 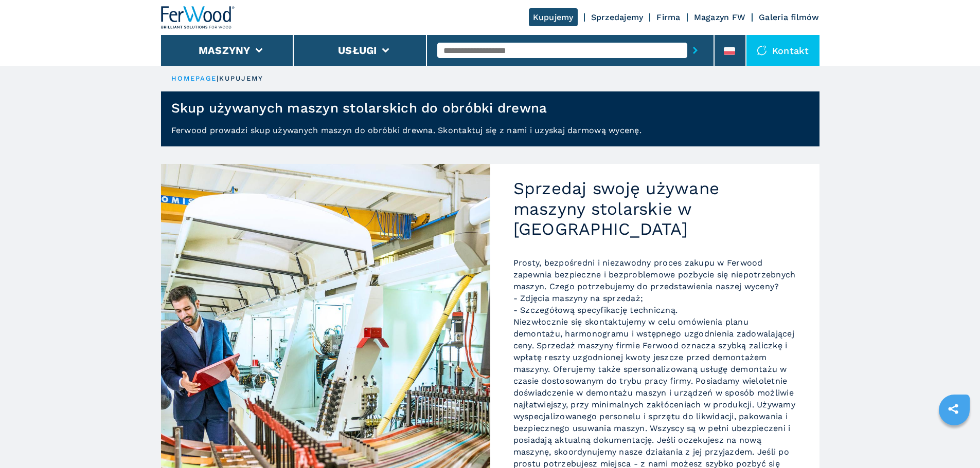 I want to click on a: Magazyn FW, so click(x=719, y=17).